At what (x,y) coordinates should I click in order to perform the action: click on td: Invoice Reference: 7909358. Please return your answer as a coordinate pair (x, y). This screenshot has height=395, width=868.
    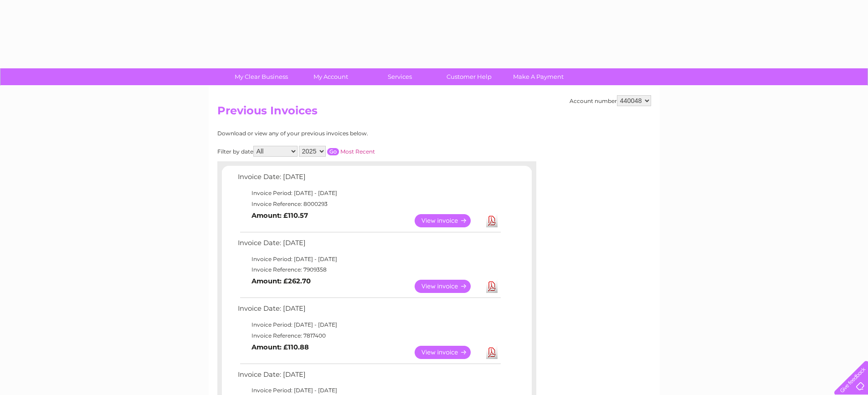
    Looking at the image, I should click on (369, 270).